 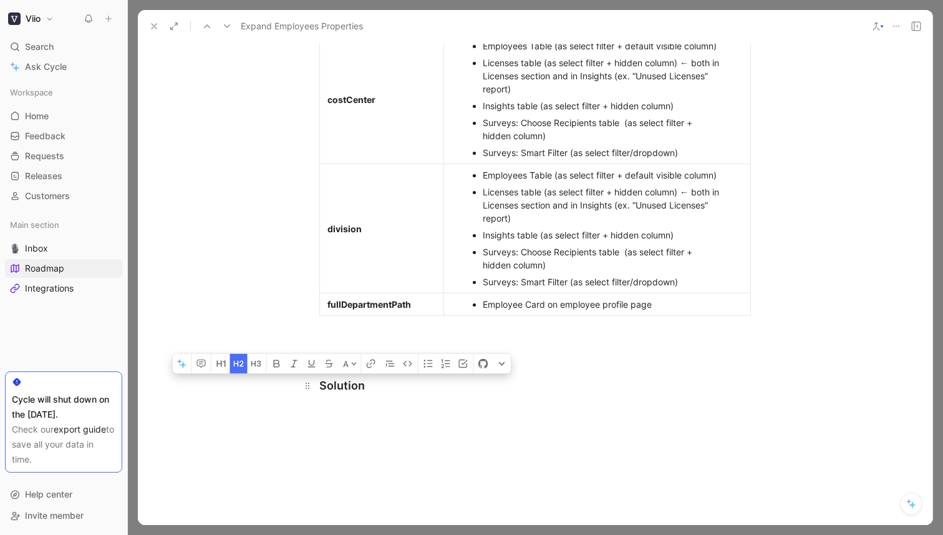 What do you see at coordinates (64, 196) in the screenshot?
I see `a: Customers` at bounding box center [64, 196].